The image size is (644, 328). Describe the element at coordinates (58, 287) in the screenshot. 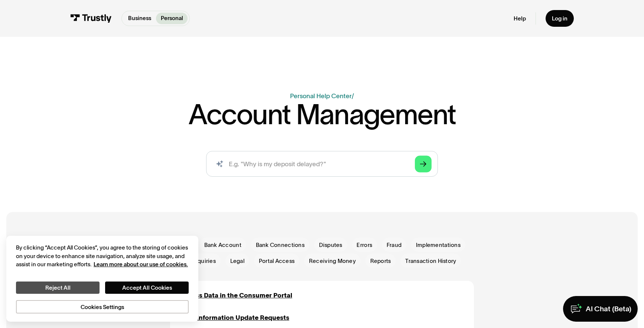

I see `button: Reject All` at that location.